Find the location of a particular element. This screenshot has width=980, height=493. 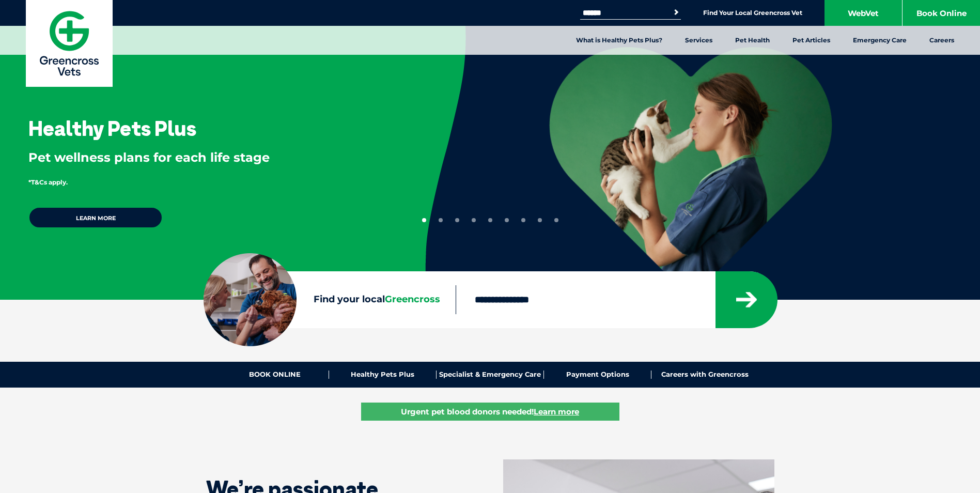

a: Emergency Care is located at coordinates (880, 40).